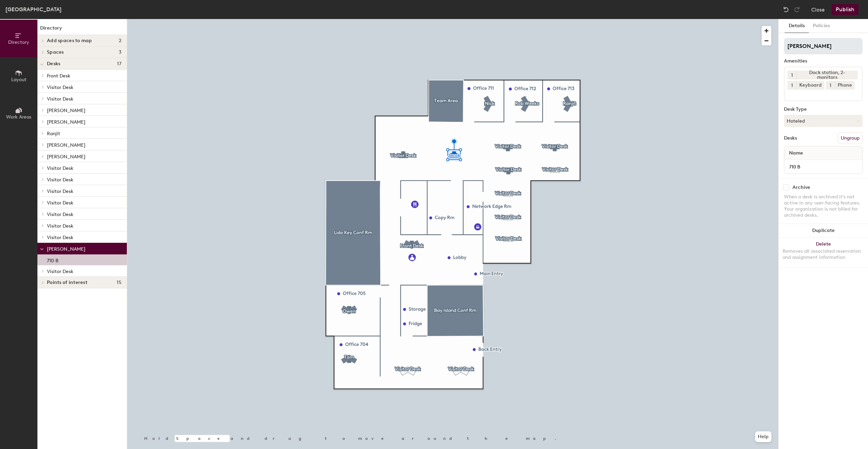 This screenshot has width=868, height=449. I want to click on div: Amenities, so click(823, 61).